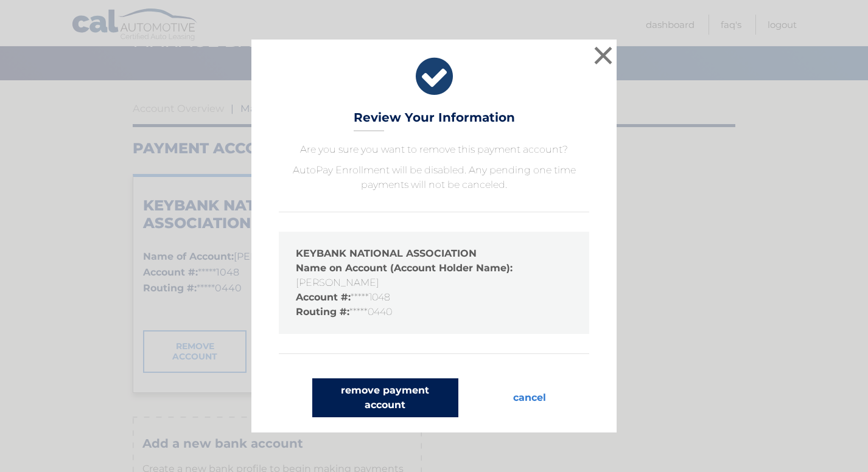 The image size is (868, 472). Describe the element at coordinates (434, 177) in the screenshot. I see `p: AutoPay Enrollment will be disabled. Any pending one time payments will not be canceled.` at that location.